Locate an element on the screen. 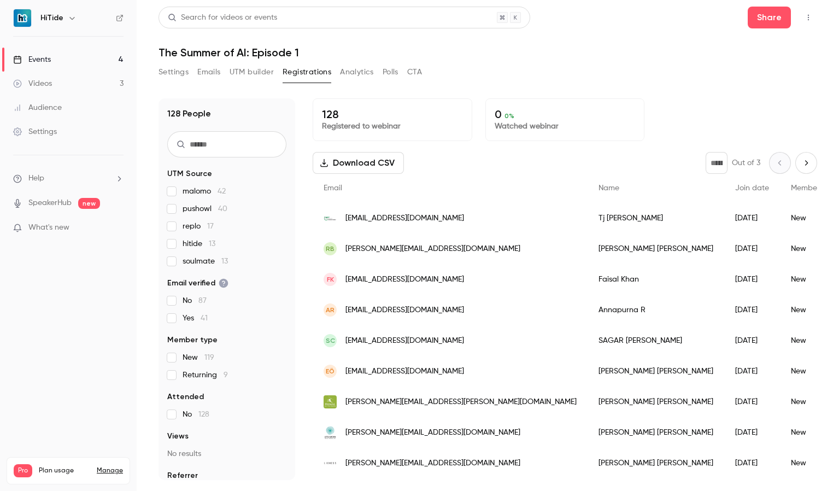 The image size is (839, 491). span: Referrer is located at coordinates (183, 476).